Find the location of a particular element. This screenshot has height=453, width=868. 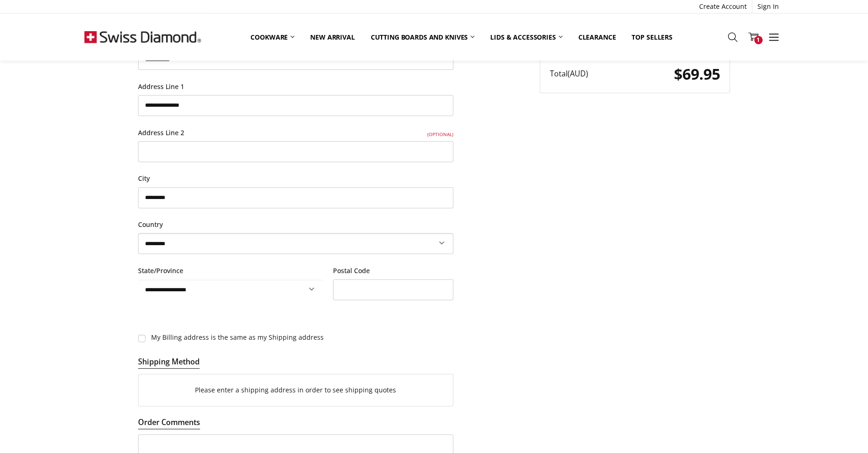

label: Address Line 2 is located at coordinates (296, 133).